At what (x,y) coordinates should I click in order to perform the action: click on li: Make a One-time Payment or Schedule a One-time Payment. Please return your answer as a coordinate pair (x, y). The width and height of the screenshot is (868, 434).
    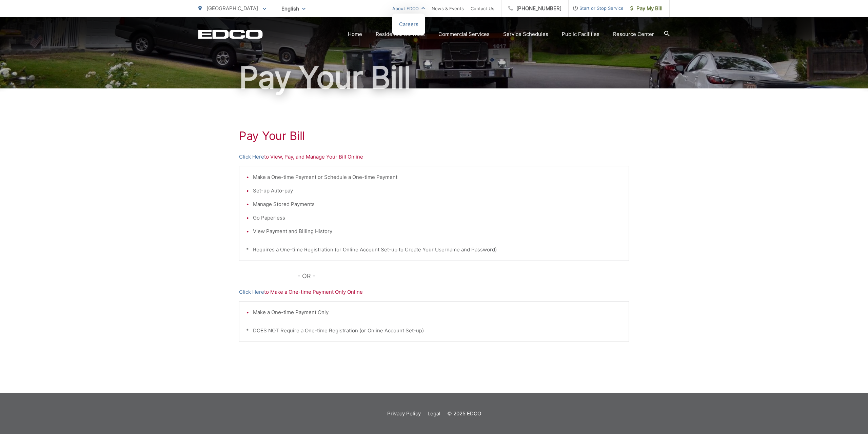
    Looking at the image, I should click on (437, 177).